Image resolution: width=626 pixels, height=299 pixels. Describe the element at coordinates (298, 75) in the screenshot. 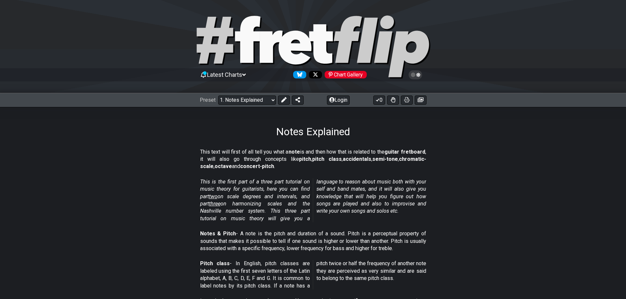

I see `a: Follow #fretflip at Bluesky` at that location.